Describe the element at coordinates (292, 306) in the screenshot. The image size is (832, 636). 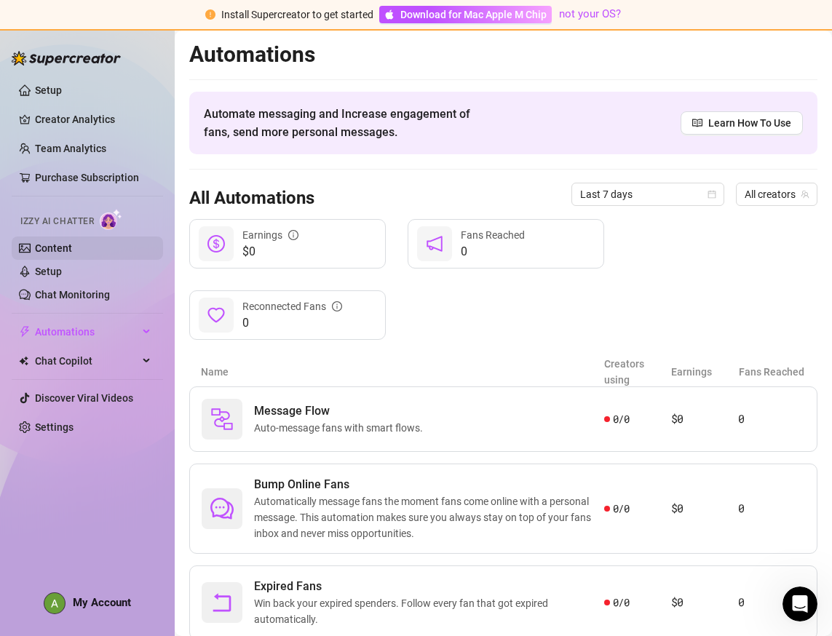
I see `div: Reconnected Fans` at that location.